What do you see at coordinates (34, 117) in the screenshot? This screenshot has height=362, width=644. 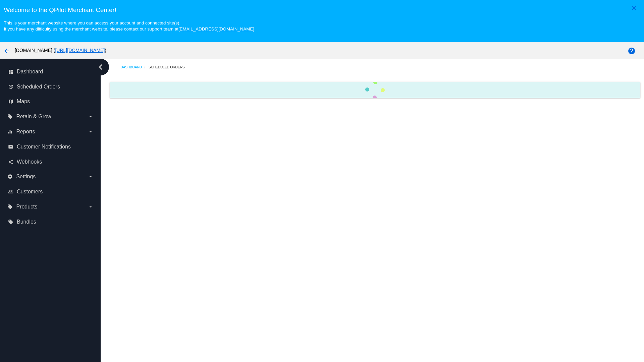 I see `span: Retain & Grow` at bounding box center [34, 117].